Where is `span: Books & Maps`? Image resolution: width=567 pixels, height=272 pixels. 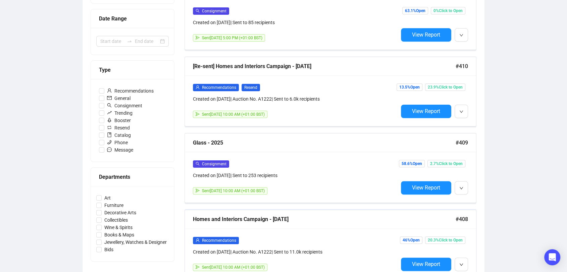
span: Books & Maps is located at coordinates (119, 235).